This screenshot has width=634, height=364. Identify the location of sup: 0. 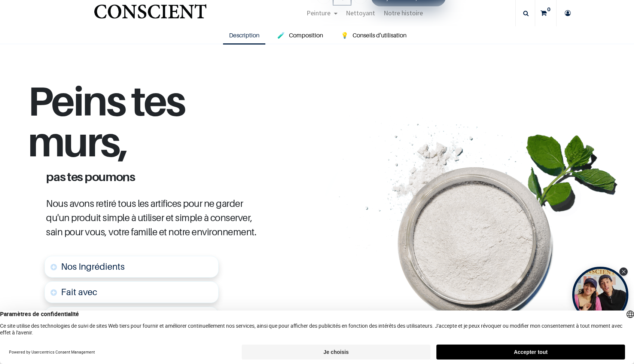
(549, 9).